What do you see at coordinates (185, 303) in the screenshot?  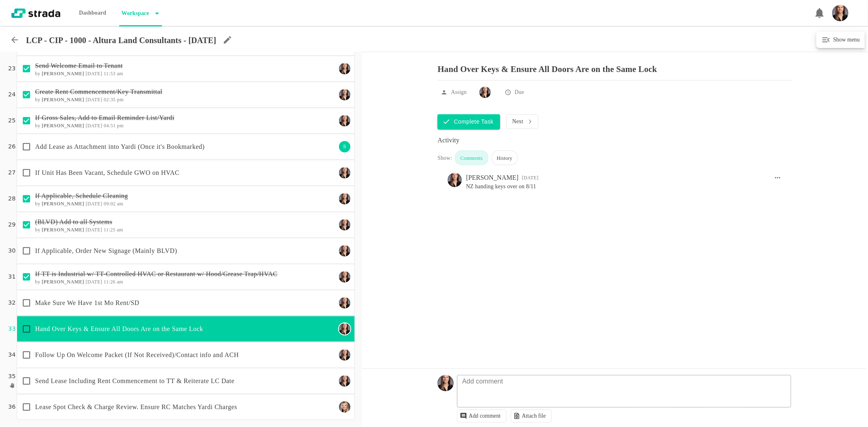 I see `p: Make Sure We Have 1st Mo Rent/SD` at bounding box center [185, 303].